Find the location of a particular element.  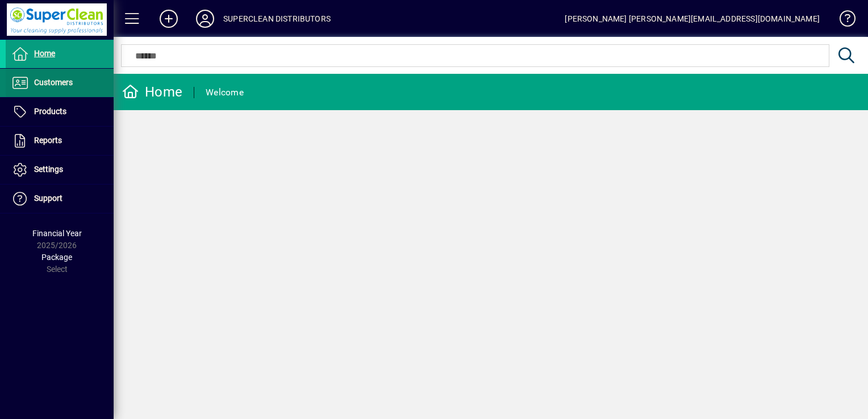

button: Add is located at coordinates (168, 18).